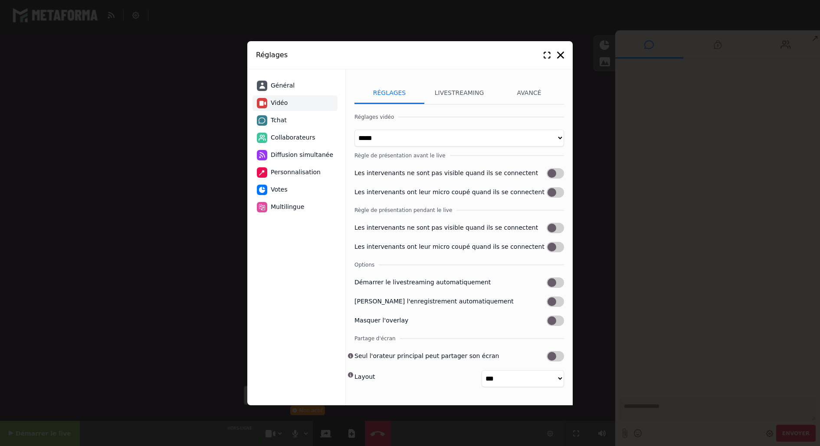 The width and height of the screenshot is (820, 446). I want to click on span: Collaborateurs, so click(293, 138).